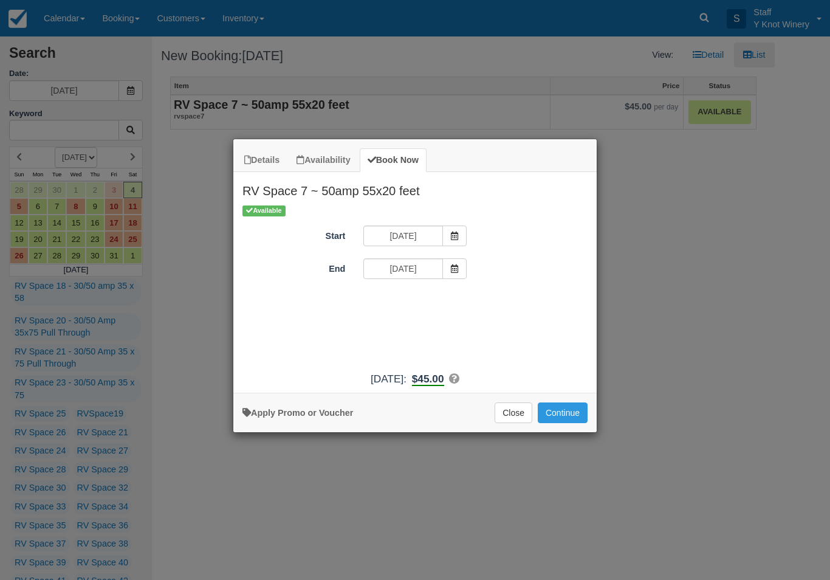 This screenshot has height=580, width=830. Describe the element at coordinates (428, 379) in the screenshot. I see `b: $45.00` at that location.